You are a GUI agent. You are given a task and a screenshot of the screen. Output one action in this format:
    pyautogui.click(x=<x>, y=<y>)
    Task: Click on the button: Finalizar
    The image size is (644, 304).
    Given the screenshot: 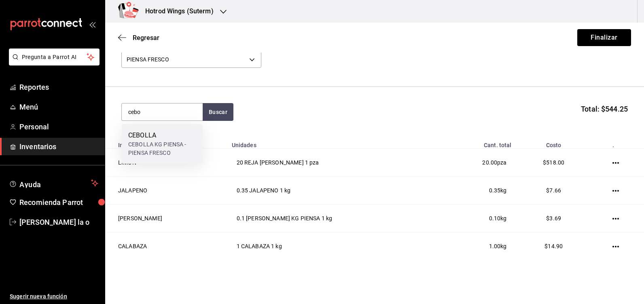 What is the action you would take?
    pyautogui.click(x=604, y=38)
    